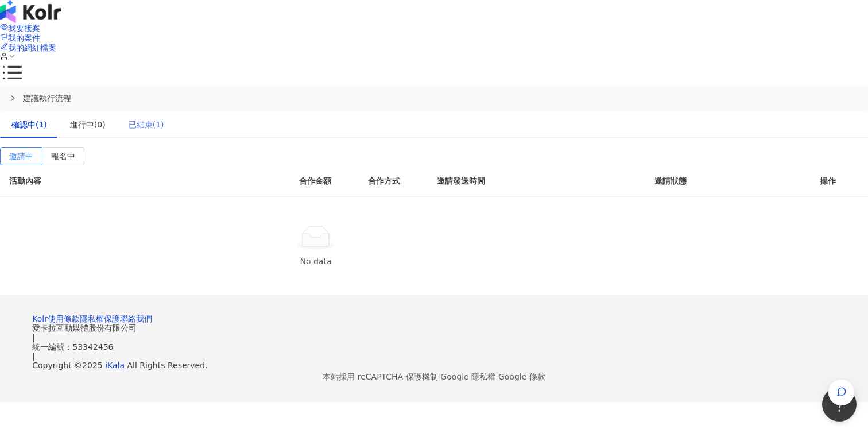 The width and height of the screenshot is (868, 433). I want to click on th: 邀請狀態, so click(728, 181).